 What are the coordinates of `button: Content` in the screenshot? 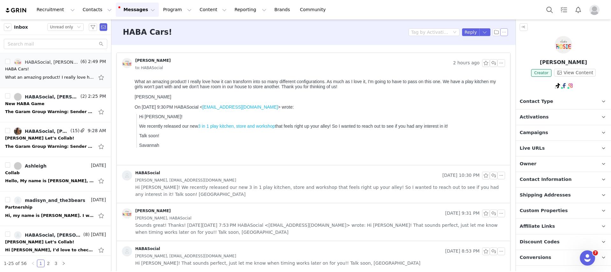 It's located at (213, 10).